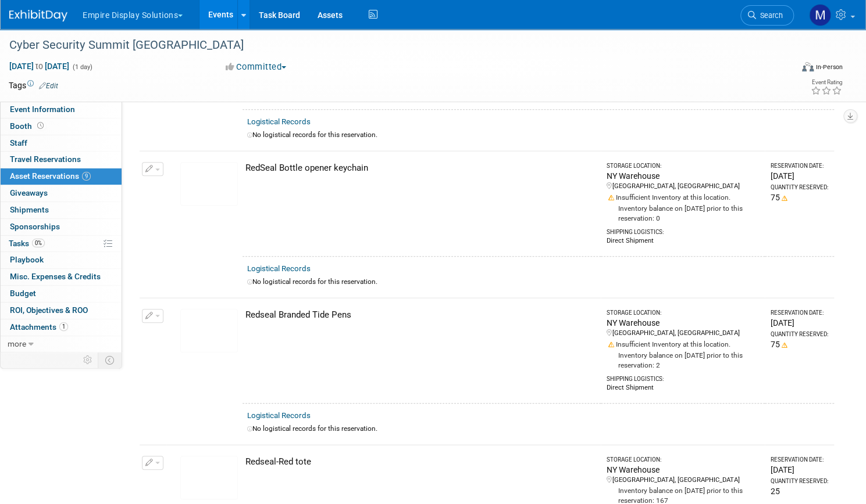  Describe the element at coordinates (420, 168) in the screenshot. I see `div: RedSeal Bottle opener keychain` at that location.